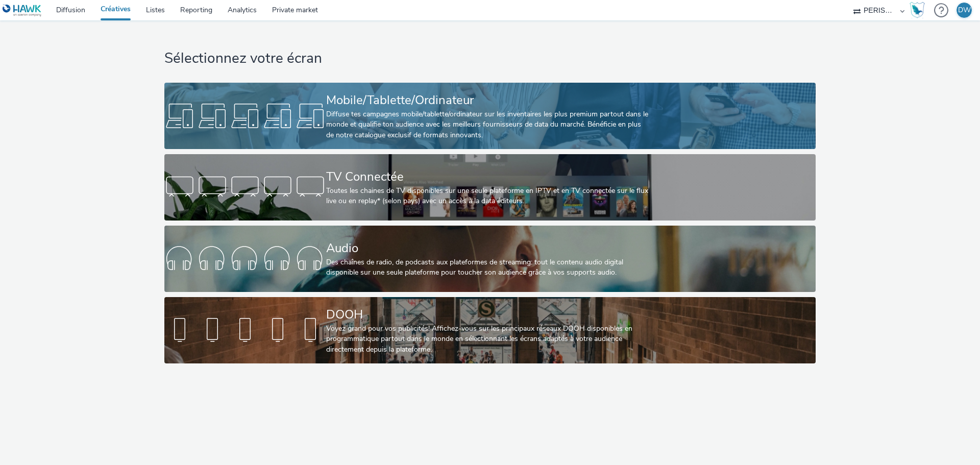 The width and height of the screenshot is (980, 465). What do you see at coordinates (22, 10) in the screenshot?
I see `img: undefined Logo` at bounding box center [22, 10].